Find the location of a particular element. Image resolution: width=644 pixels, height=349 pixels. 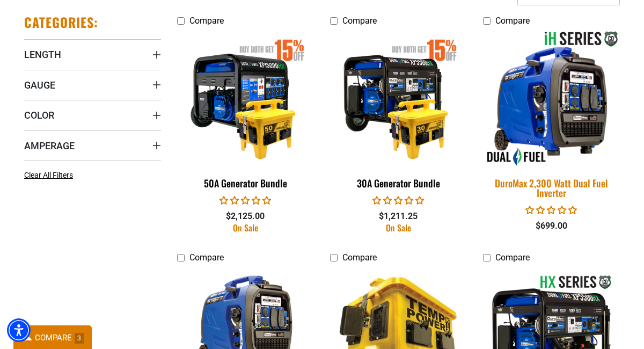

a: 30A Generator Bundle 30A Generator Bundle is located at coordinates (398, 113).